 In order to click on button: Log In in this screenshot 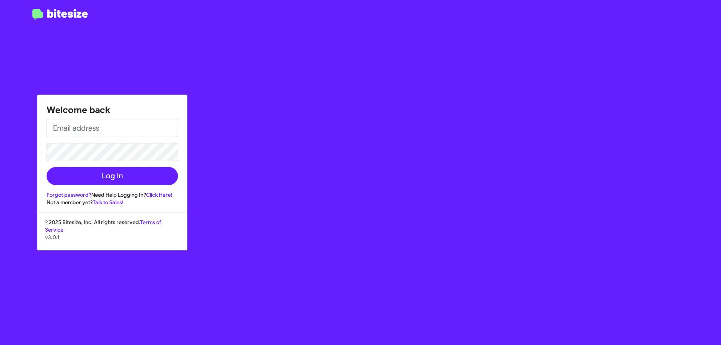, I will do `click(112, 176)`.